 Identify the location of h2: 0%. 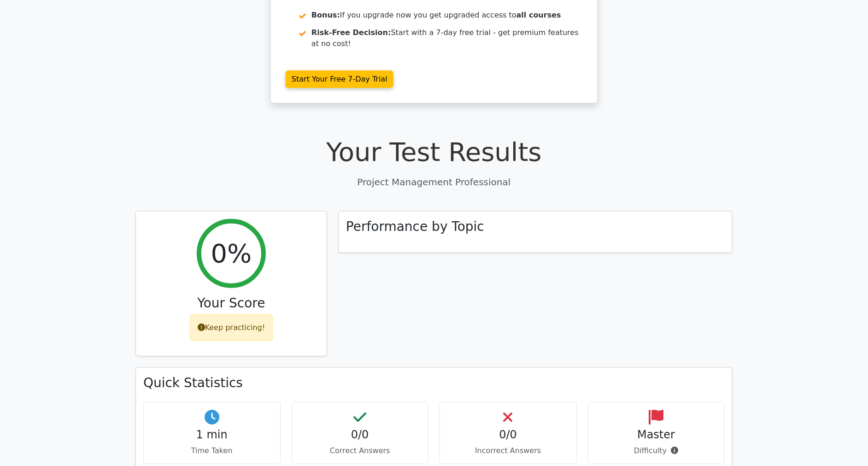
(232, 253).